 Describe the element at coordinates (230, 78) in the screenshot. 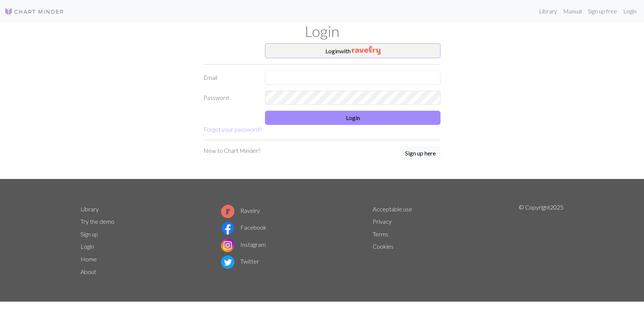

I see `label: Email` at that location.